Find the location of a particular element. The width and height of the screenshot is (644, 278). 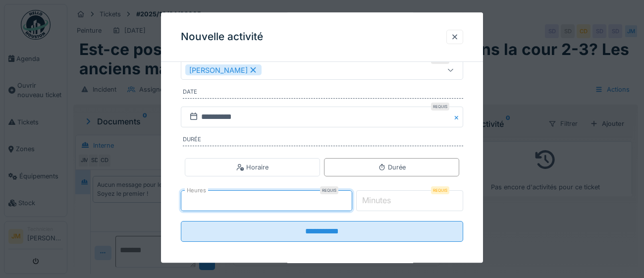

label: Heures is located at coordinates (196, 191).